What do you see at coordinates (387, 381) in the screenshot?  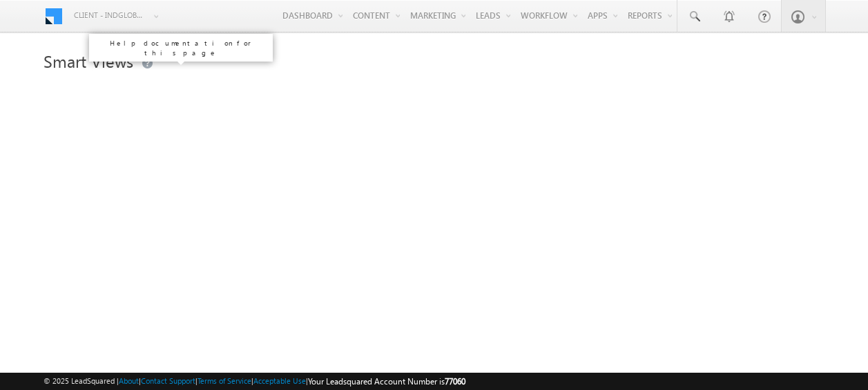 I see `span: Your Leadsquared Account Number is` at bounding box center [387, 381].